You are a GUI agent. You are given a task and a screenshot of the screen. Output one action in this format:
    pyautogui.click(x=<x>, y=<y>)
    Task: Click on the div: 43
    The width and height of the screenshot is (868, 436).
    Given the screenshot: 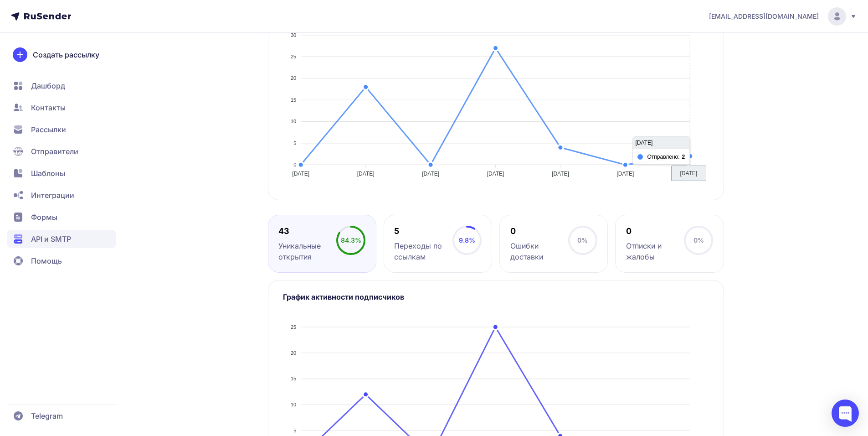 What is the action you would take?
    pyautogui.click(x=307, y=232)
    